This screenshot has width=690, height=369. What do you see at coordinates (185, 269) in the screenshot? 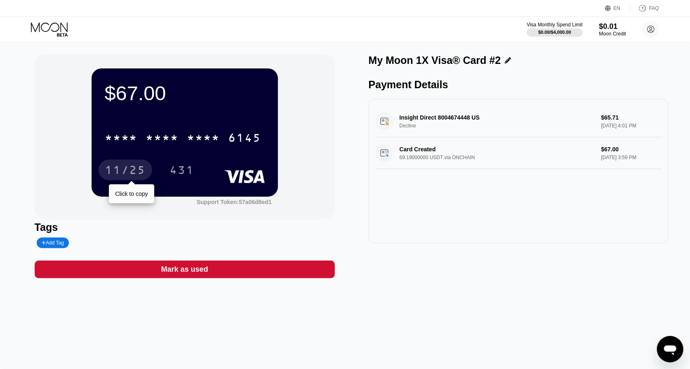
I see `div: Mark as used` at bounding box center [185, 269].